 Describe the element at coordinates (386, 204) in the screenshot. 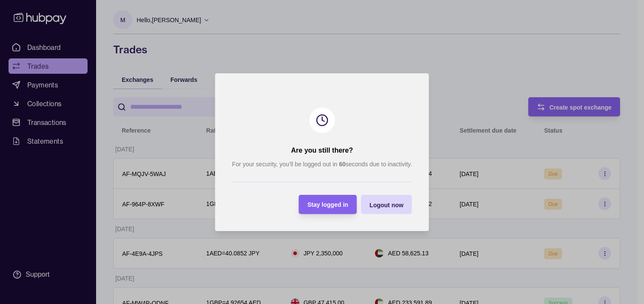

I see `button: Logout now` at that location.